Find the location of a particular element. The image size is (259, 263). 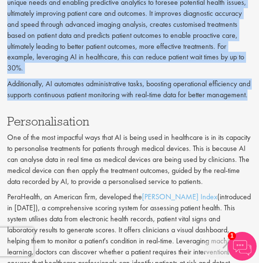

img: Chatbot is located at coordinates (242, 246).